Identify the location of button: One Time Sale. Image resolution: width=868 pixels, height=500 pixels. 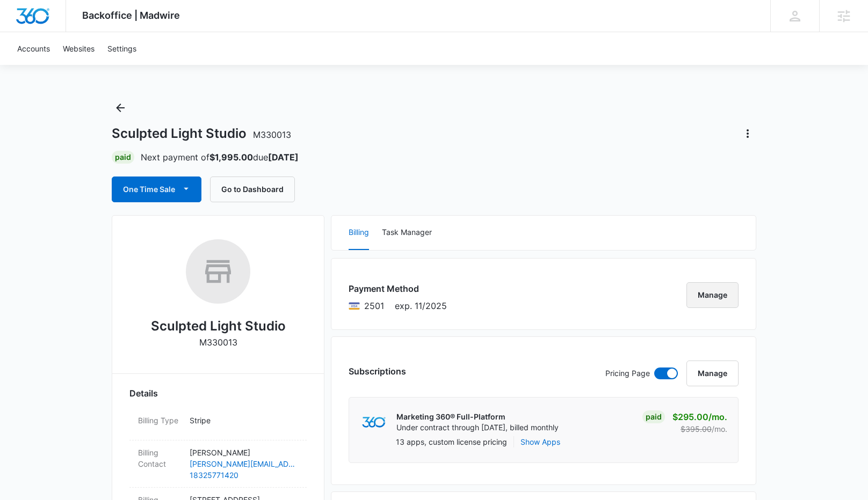
(156, 190).